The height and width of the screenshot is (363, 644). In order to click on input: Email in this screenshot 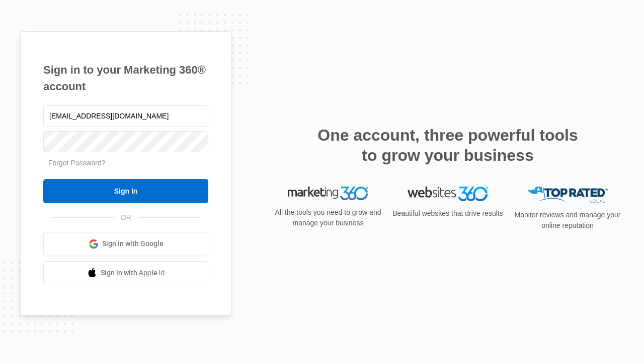, I will do `click(125, 116)`.